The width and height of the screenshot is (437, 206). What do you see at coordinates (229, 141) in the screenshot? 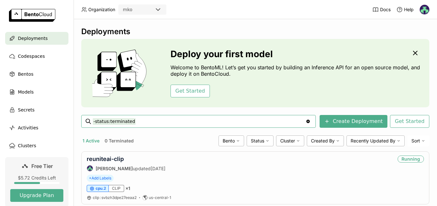
I see `span: Bento` at bounding box center [229, 141].